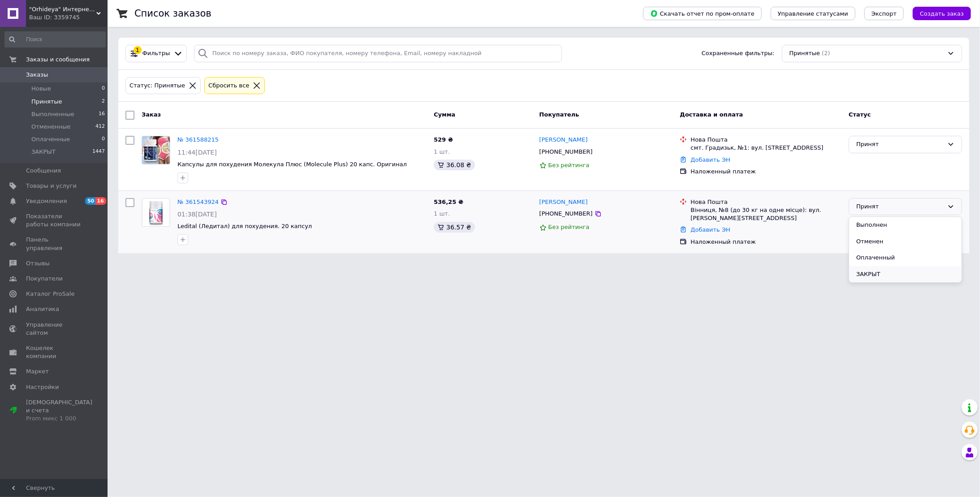 The image size is (980, 497). What do you see at coordinates (43, 152) in the screenshot?
I see `span: ЗАКРЫТ` at bounding box center [43, 152].